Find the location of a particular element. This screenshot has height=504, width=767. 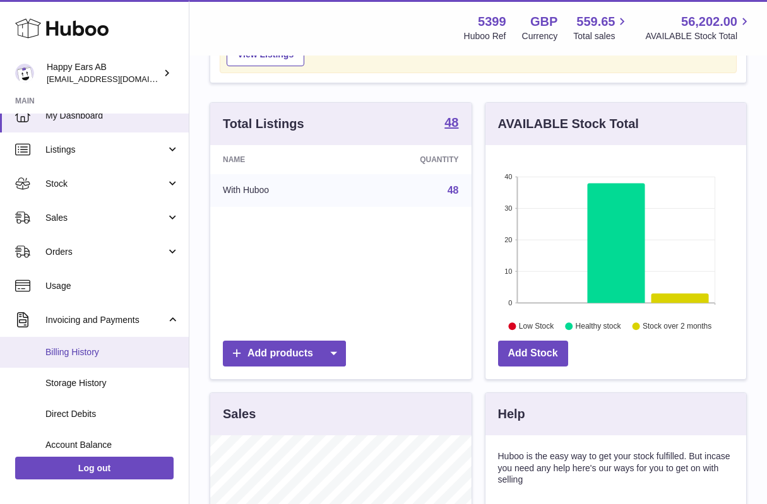

text: Healthy stock is located at coordinates (598, 326).